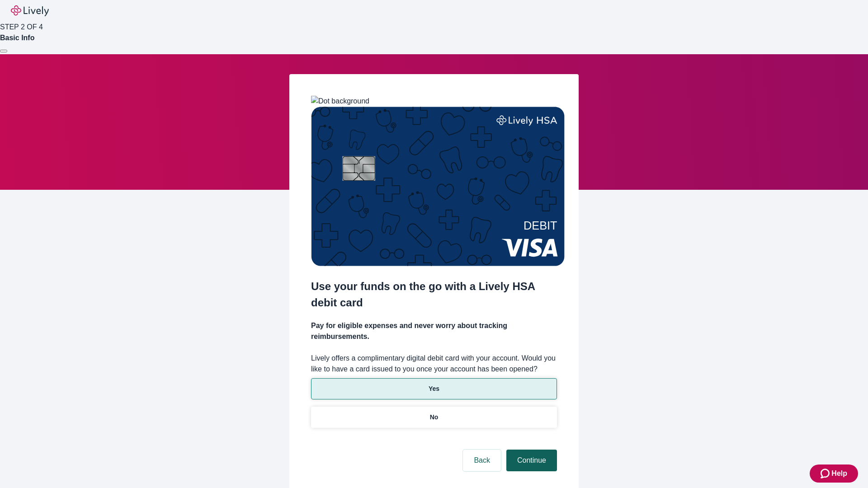 The image size is (868, 488). I want to click on button: Yes, so click(434, 389).